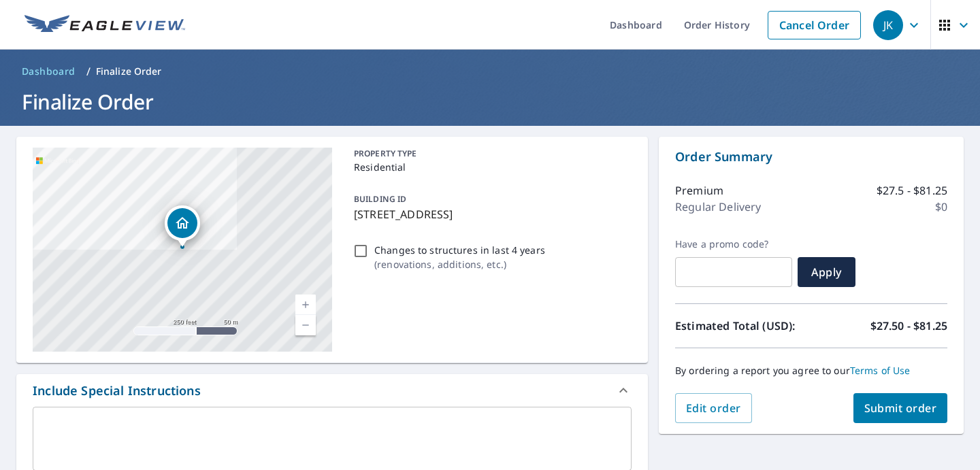  What do you see at coordinates (129, 71) in the screenshot?
I see `p: Finalize Order` at bounding box center [129, 71].